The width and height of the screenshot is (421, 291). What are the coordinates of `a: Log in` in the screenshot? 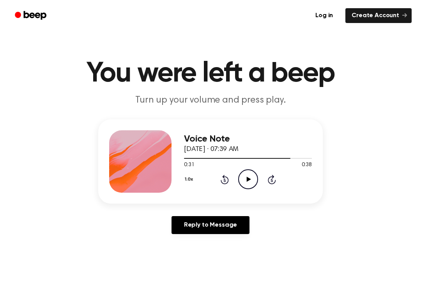 It's located at (324, 16).